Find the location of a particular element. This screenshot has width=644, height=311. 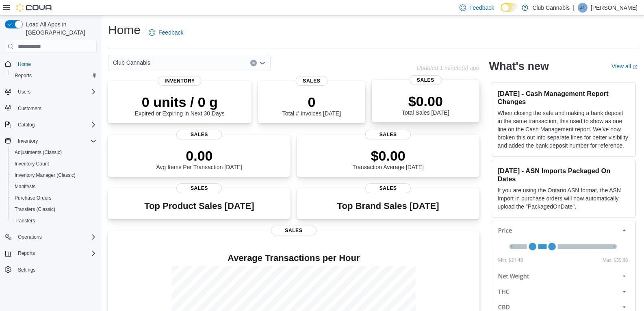

a: Home is located at coordinates (24, 64).